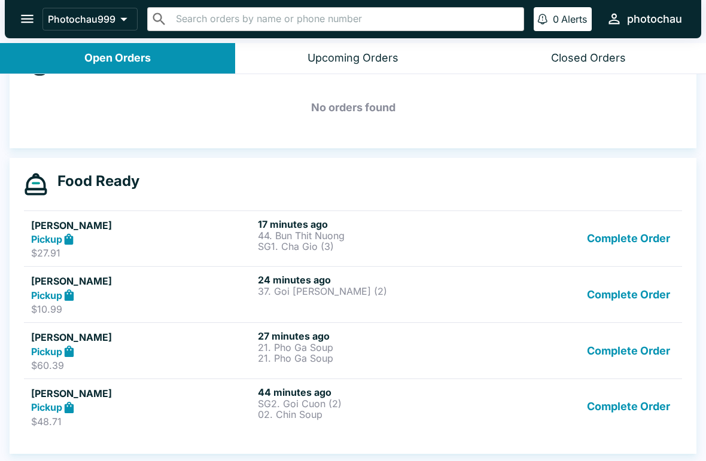 The width and height of the screenshot is (706, 461). Describe the element at coordinates (368, 246) in the screenshot. I see `p: SG1. Cha Gio (3)` at that location.